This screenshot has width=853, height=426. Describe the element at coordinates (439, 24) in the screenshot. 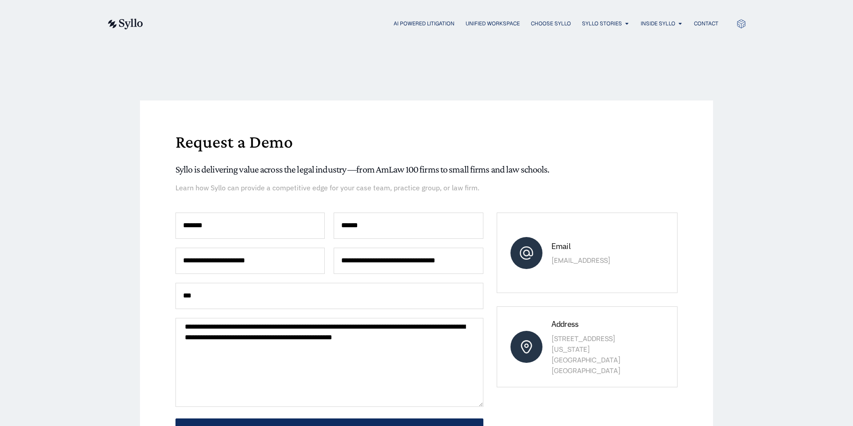

I see `div: Menu Toggle` at that location.